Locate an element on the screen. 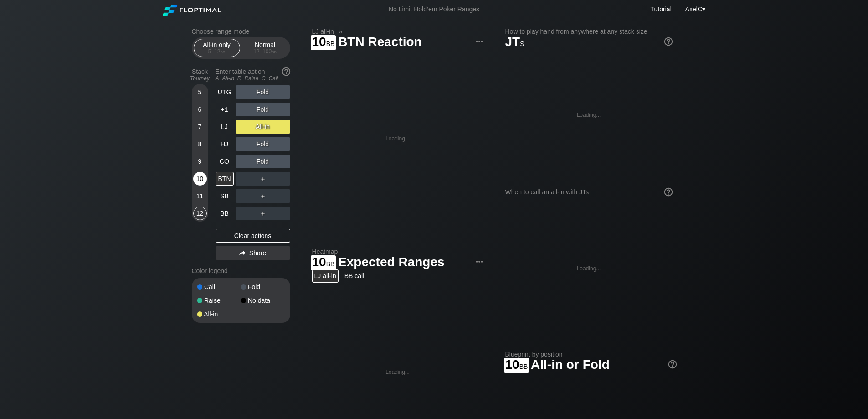 The width and height of the screenshot is (868, 419). div: 11 is located at coordinates (200, 196).